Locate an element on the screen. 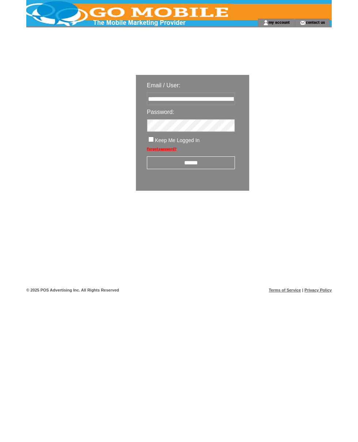 This screenshot has height=442, width=358. a: my account is located at coordinates (279, 22).